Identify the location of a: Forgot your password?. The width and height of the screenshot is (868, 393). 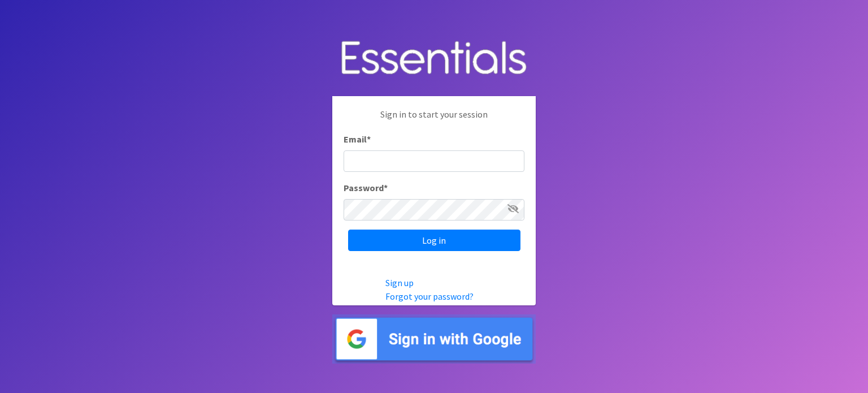
(429, 296).